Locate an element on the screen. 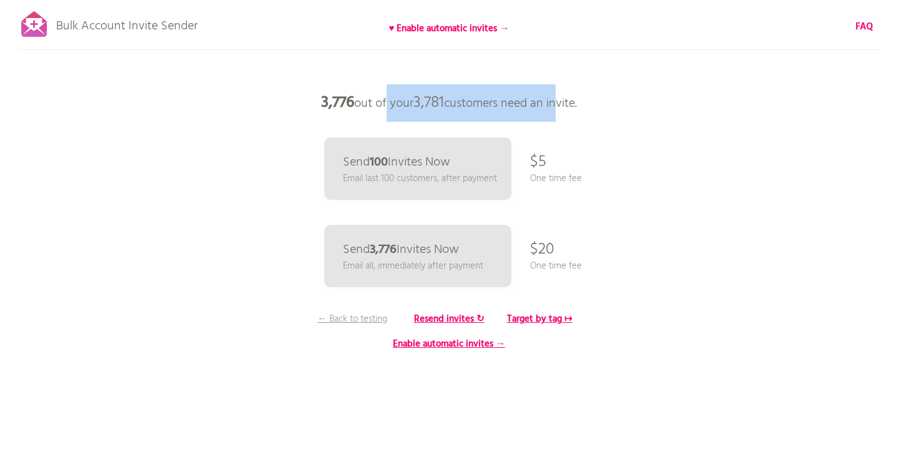 Image resolution: width=898 pixels, height=459 pixels. p: Email all, immediately after payment is located at coordinates (413, 266).